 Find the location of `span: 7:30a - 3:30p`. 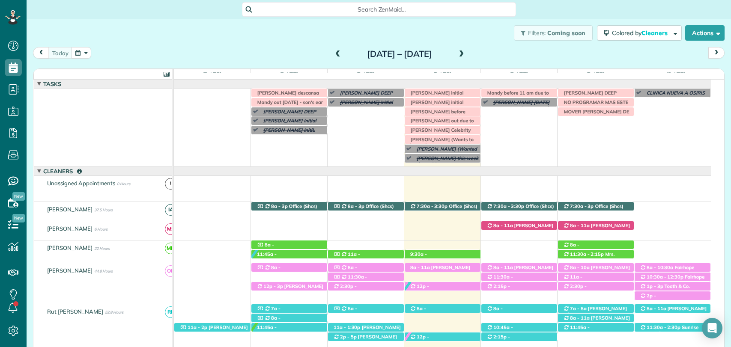

span: 7:30a - 3:30p is located at coordinates (508, 206).